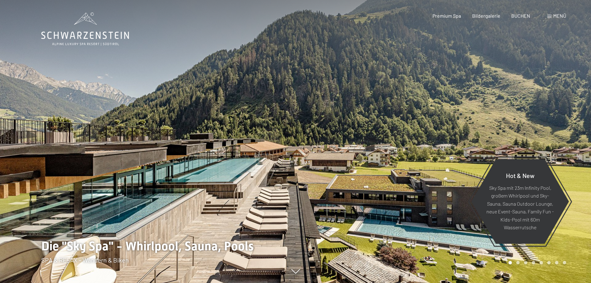 The image size is (591, 283). Describe the element at coordinates (521, 16) in the screenshot. I see `a: BUCHEN` at that location.